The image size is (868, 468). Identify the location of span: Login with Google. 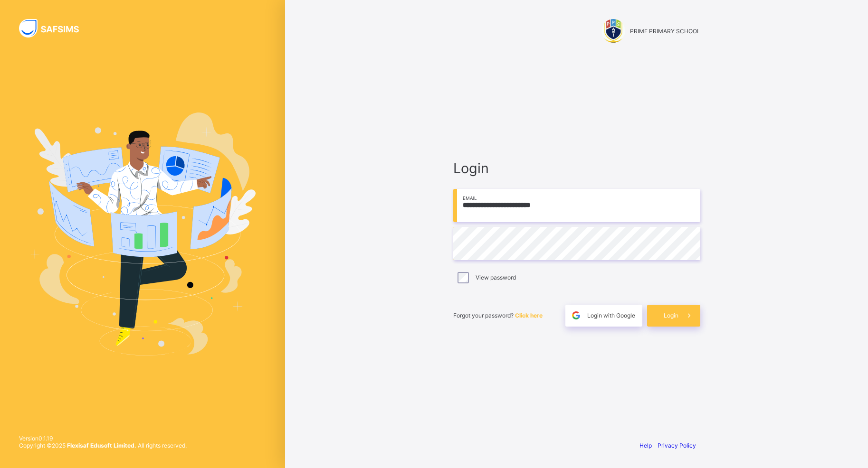
(611, 315).